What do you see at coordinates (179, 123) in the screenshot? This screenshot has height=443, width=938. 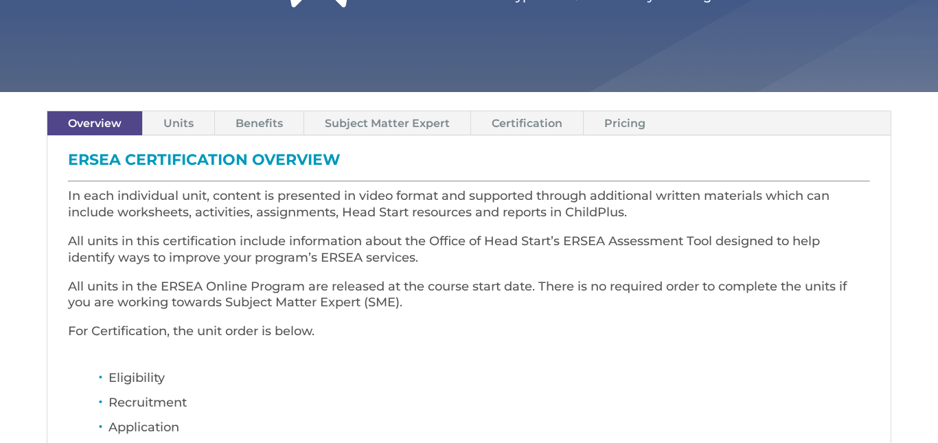 I see `a: Units` at bounding box center [179, 123].